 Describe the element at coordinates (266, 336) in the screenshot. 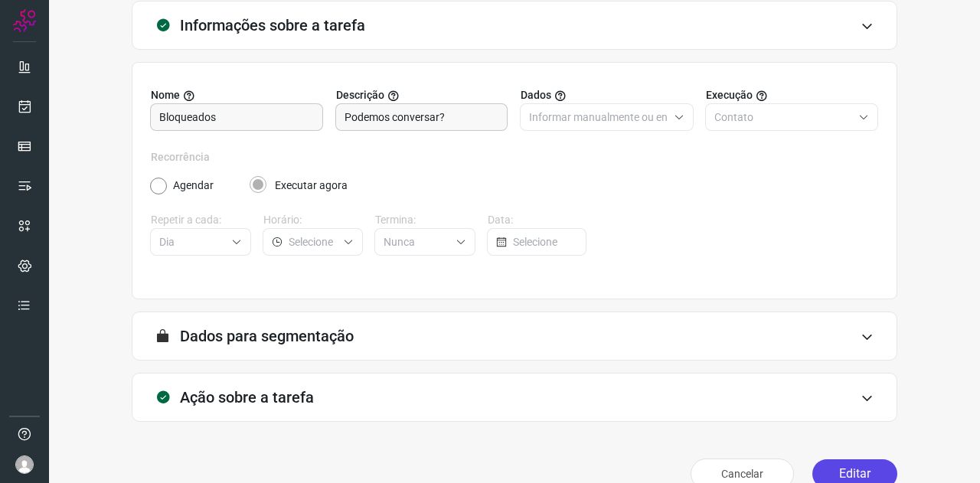

I see `h3: Dados para segmentação` at that location.